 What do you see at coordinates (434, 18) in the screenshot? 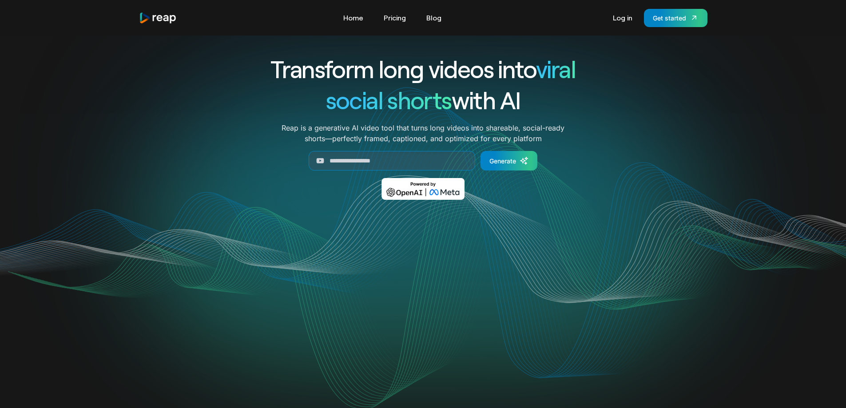
I see `a: Blog` at bounding box center [434, 18].